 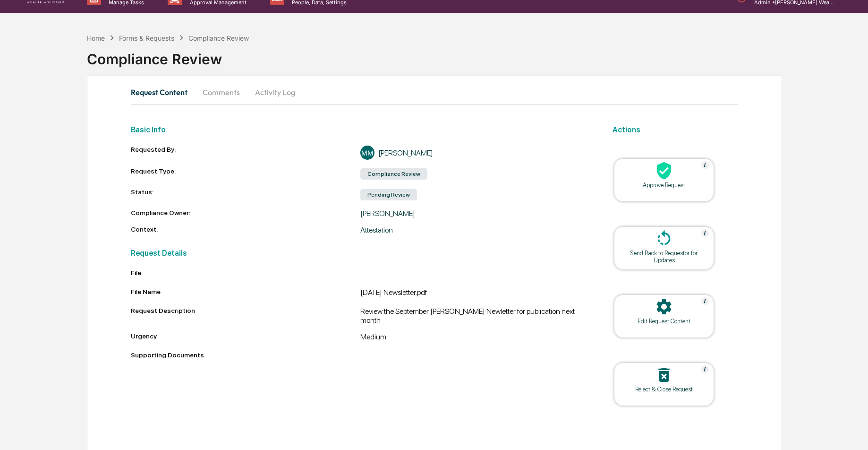 What do you see at coordinates (664, 185) in the screenshot?
I see `div: Approve Request` at bounding box center [664, 185].